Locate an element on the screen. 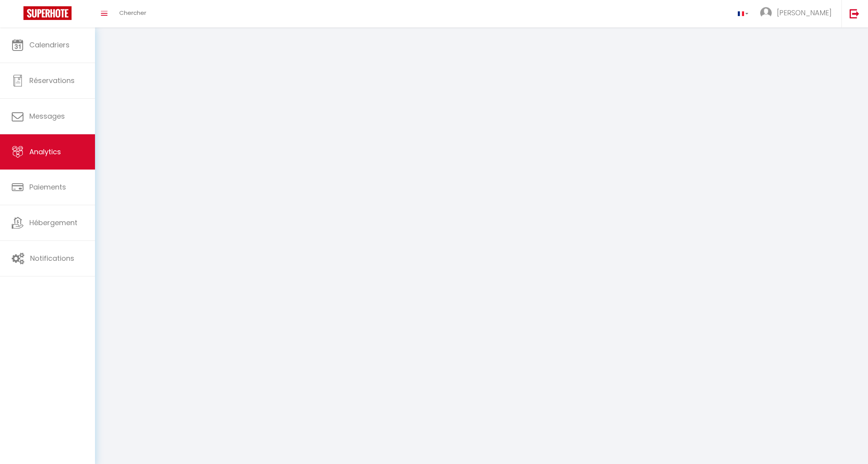  img: Super Booking is located at coordinates (47, 13).